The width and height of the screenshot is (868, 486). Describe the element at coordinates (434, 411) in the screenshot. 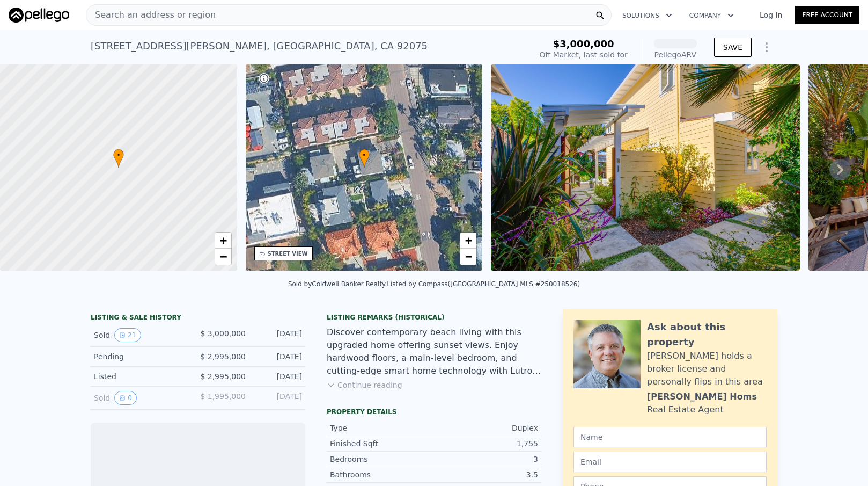

I see `div: Property details` at that location.